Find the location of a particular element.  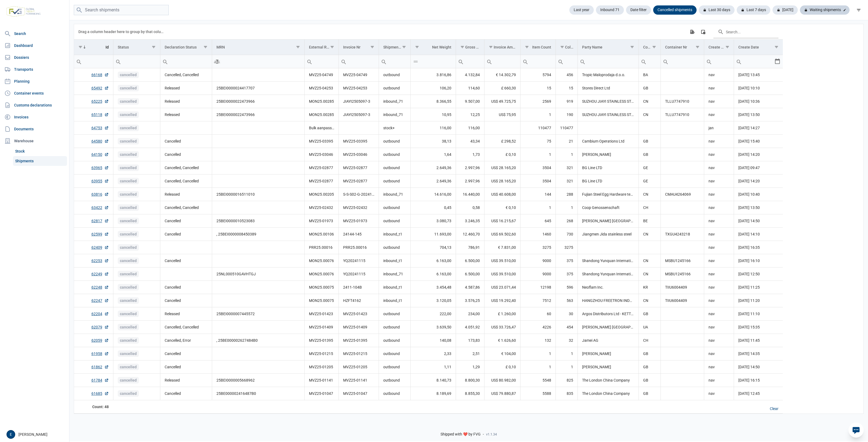

td: Column Create User is located at coordinates (719, 47).